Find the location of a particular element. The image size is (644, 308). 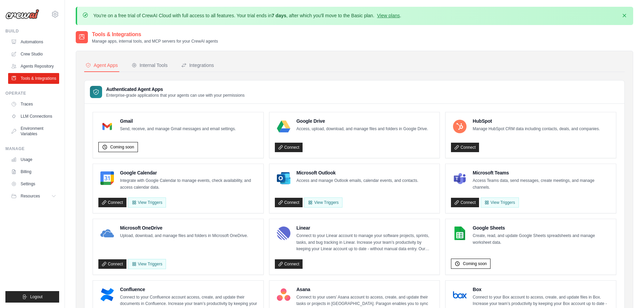

div: Manage is located at coordinates (32, 149).